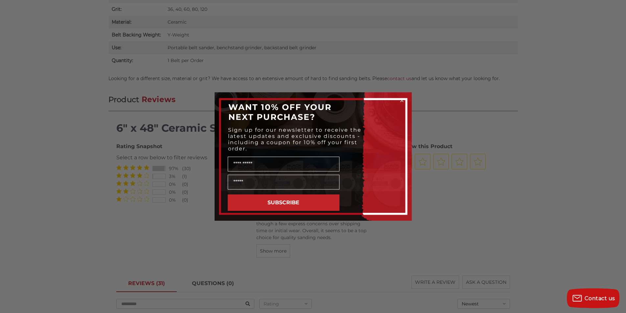 Image resolution: width=626 pixels, height=313 pixels. Describe the element at coordinates (284, 203) in the screenshot. I see `button: SUBSCRIBE` at that location.